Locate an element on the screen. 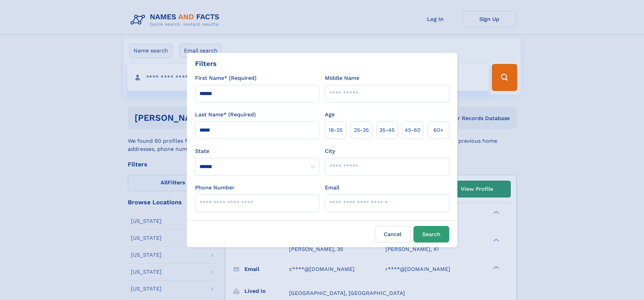 This screenshot has height=300, width=644. button: Search is located at coordinates (431, 234).